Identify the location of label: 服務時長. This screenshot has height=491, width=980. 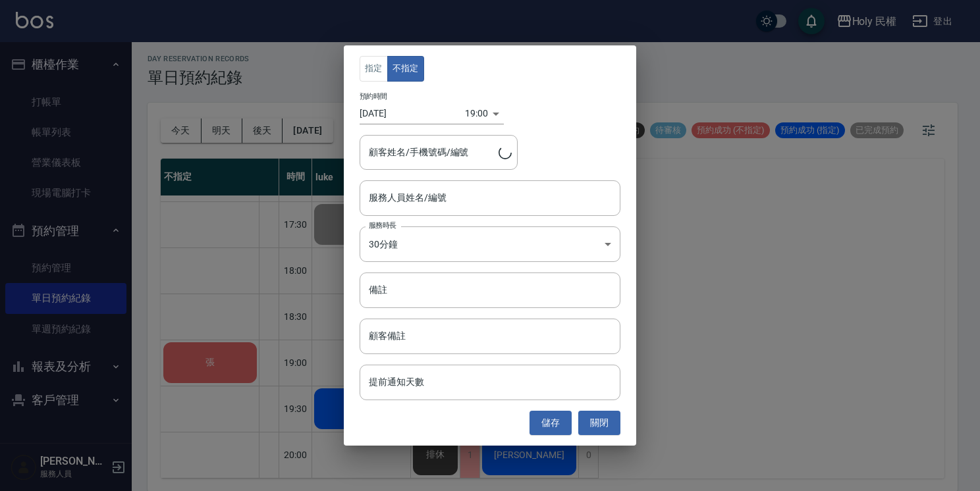
(382, 225).